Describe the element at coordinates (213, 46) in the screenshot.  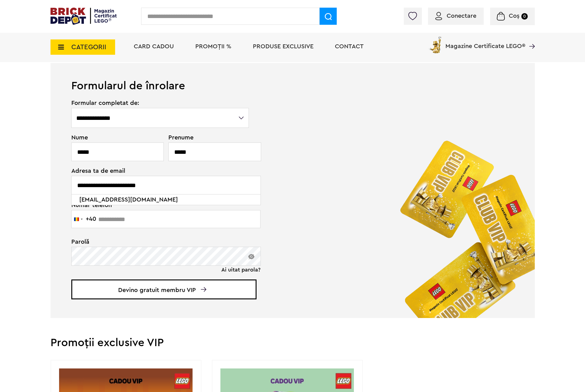
I see `span: PROMOȚII %` at that location.